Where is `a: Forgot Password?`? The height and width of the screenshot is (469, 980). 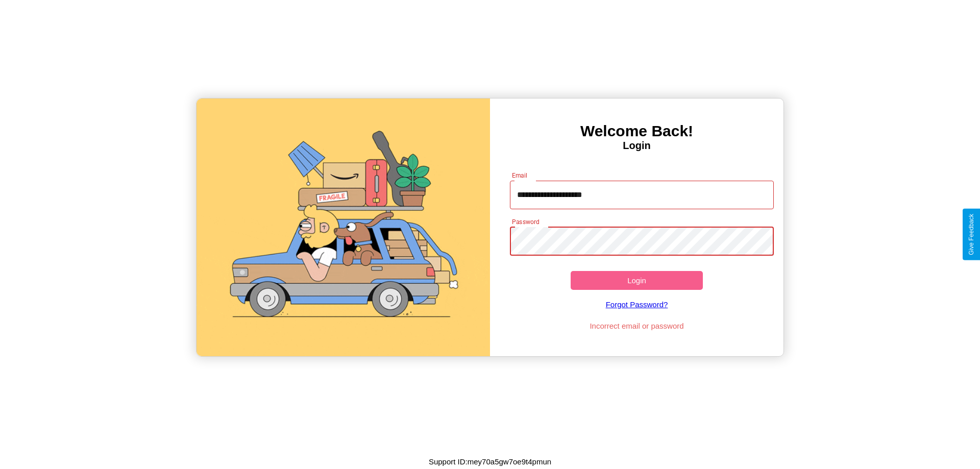 a: Forgot Password? is located at coordinates (637, 304).